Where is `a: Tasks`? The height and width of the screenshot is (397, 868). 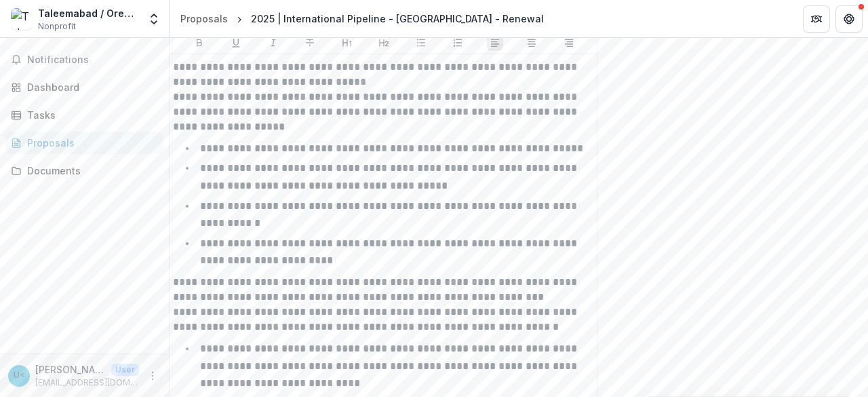 a: Tasks is located at coordinates (84, 114).